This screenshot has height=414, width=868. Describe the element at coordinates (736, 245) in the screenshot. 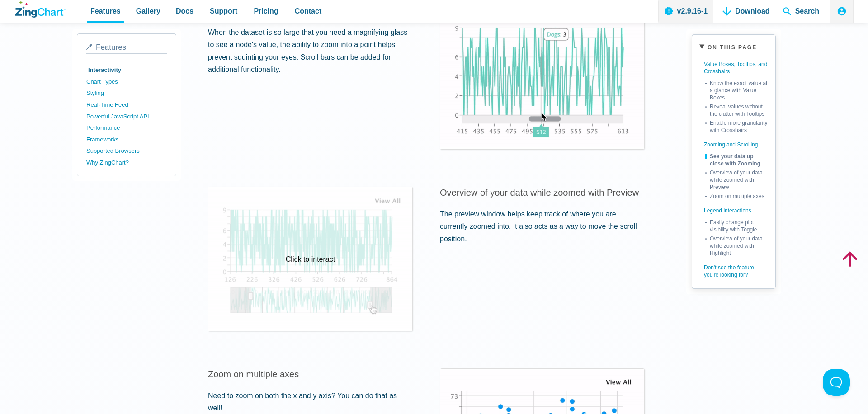

I see `a: Overview of your data while zoomed with Highlight` at that location.